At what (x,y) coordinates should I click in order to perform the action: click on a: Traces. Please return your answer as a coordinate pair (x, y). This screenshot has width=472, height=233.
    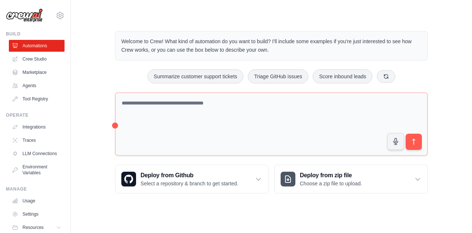
    Looking at the image, I should click on (36, 140).